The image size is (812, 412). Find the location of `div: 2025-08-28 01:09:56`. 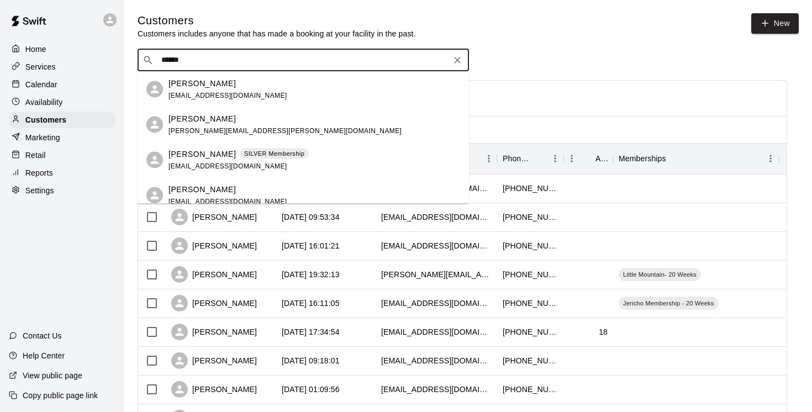

div: 2025-08-28 01:09:56 is located at coordinates (310, 389).